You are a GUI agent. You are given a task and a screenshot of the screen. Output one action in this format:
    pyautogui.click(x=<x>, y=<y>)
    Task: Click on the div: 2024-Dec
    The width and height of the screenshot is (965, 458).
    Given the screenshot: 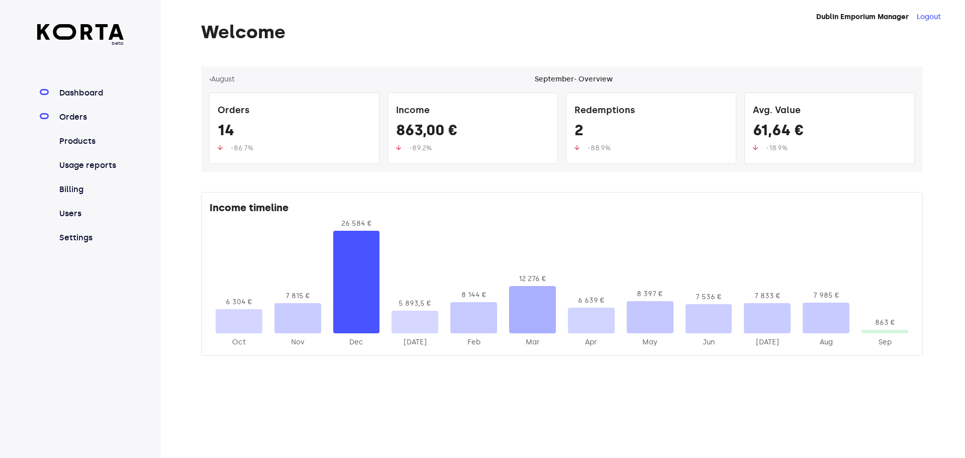 What is the action you would take?
    pyautogui.click(x=356, y=342)
    